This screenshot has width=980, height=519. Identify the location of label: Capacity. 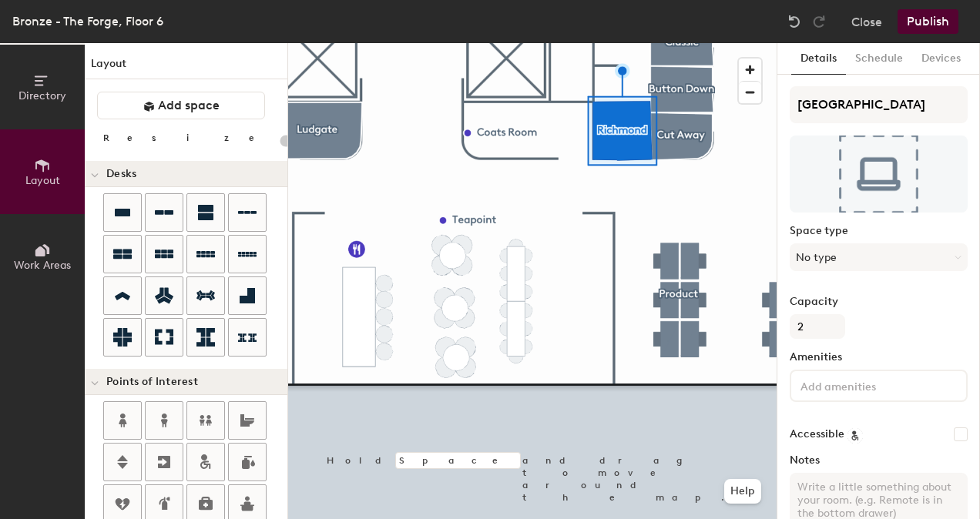
(879, 302).